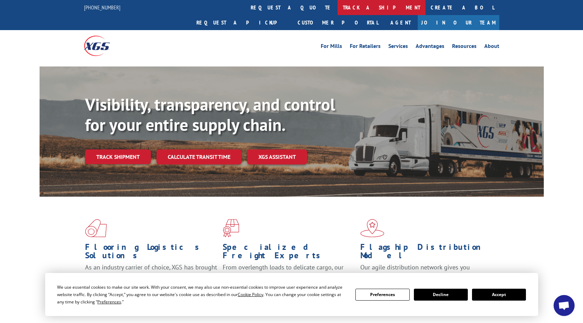 This screenshot has height=323, width=583. Describe the element at coordinates (151, 275) in the screenshot. I see `span: As an industry carrier of choice, XGS has brought innovation and dedication to flooring logistics...` at that location.